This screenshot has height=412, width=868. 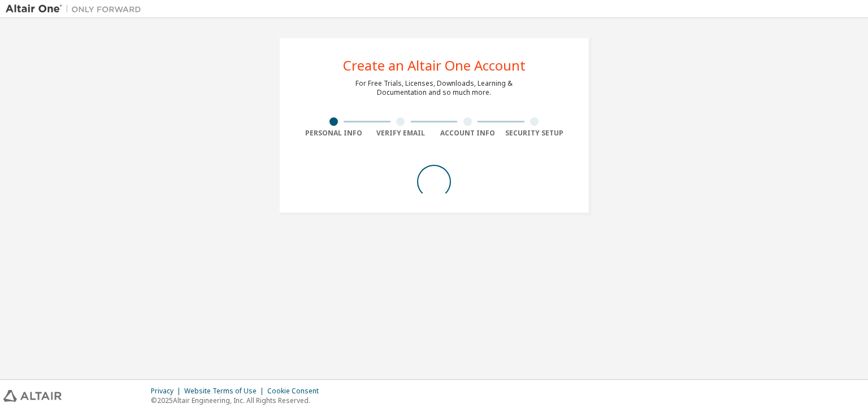 What do you see at coordinates (535, 133) in the screenshot?
I see `div: Security Setup` at bounding box center [535, 133].